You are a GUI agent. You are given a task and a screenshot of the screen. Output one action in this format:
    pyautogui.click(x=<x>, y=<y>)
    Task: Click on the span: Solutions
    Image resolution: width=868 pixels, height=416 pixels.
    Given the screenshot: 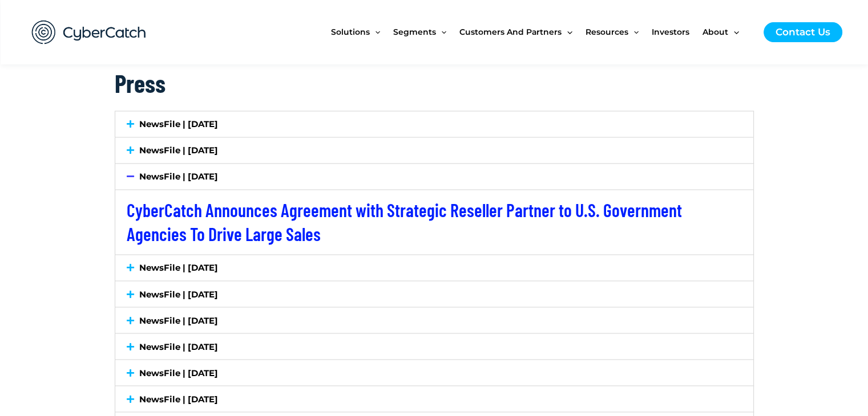 What is the action you would take?
    pyautogui.click(x=350, y=32)
    